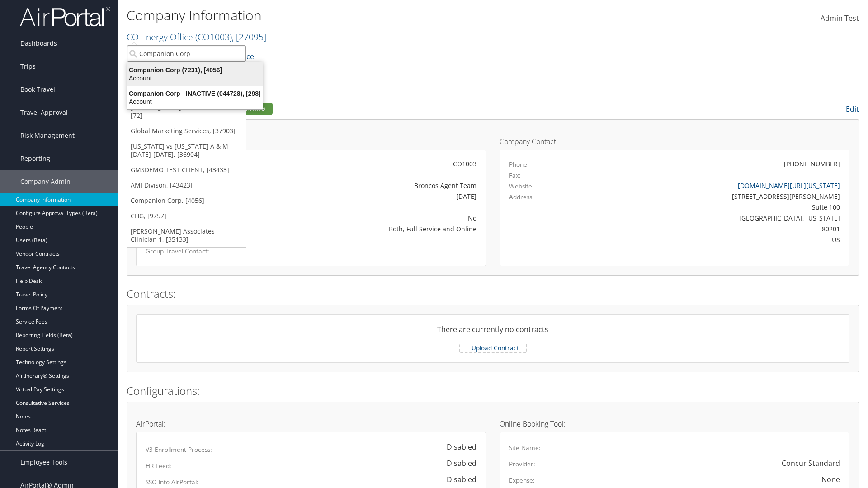  I want to click on label: Site Name:, so click(525, 448).